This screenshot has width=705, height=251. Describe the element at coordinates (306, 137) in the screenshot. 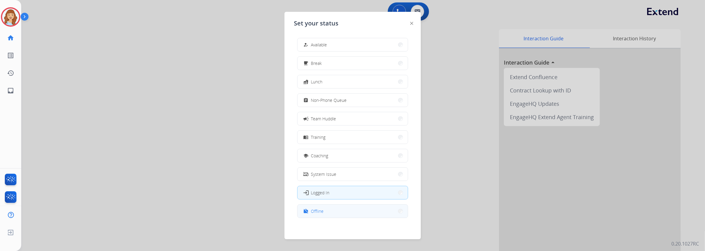

I see `mat-icon: menu_book` at that location.